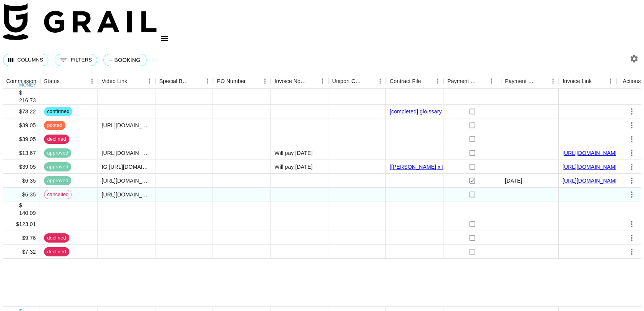 The width and height of the screenshot is (644, 311). What do you see at coordinates (631, 81) in the screenshot?
I see `div: Actions` at bounding box center [631, 81].